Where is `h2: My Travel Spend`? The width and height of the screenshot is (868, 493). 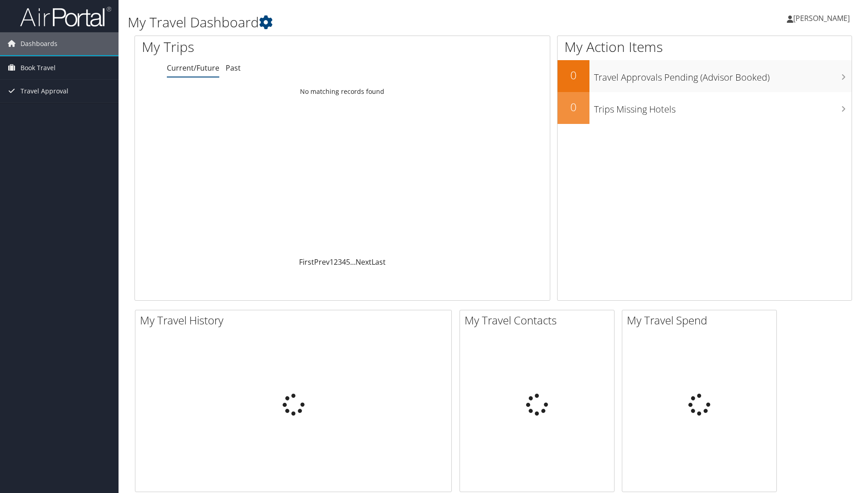 h2: My Travel Spend is located at coordinates (702, 321).